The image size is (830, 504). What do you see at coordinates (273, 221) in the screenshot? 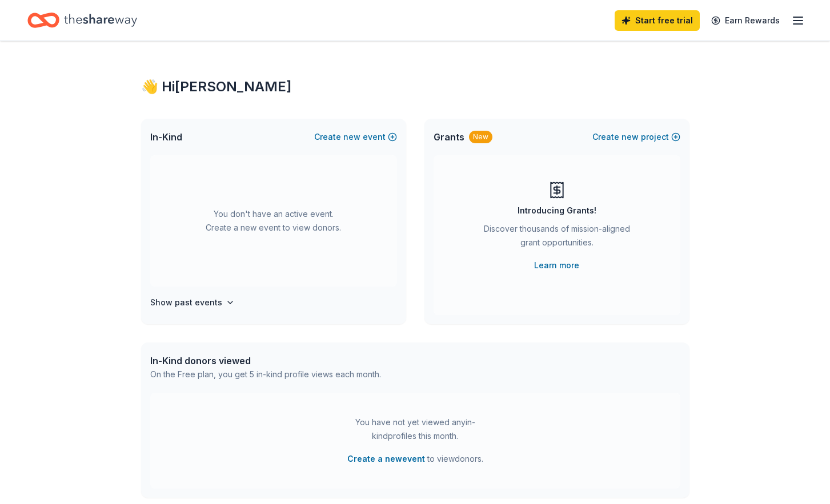
I see `div: You don't have an active event. Create a new event to view donors.` at bounding box center [273, 221].